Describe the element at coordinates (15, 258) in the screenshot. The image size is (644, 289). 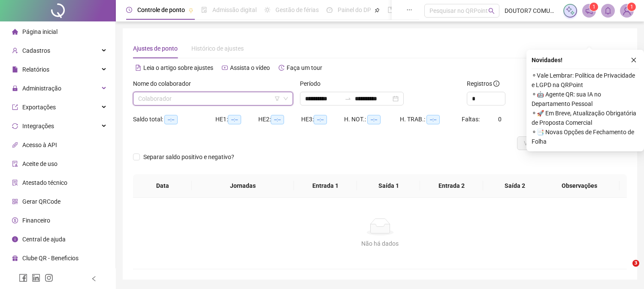
I see `span: gift` at that location.